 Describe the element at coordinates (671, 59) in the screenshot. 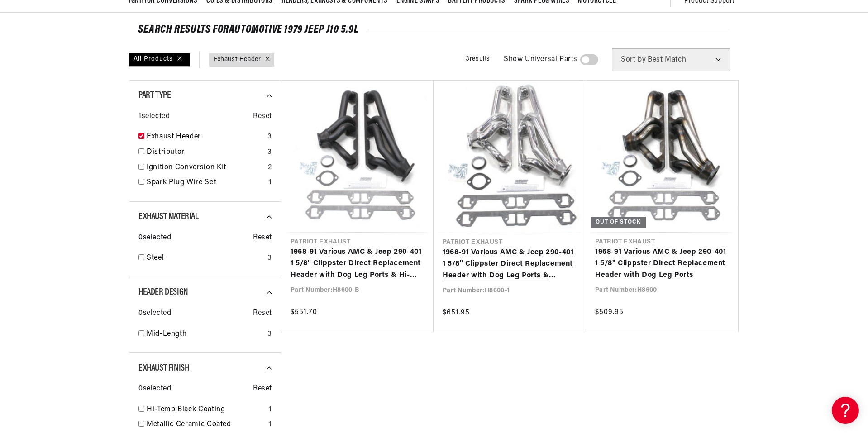

I see `select: Sort by` at that location.